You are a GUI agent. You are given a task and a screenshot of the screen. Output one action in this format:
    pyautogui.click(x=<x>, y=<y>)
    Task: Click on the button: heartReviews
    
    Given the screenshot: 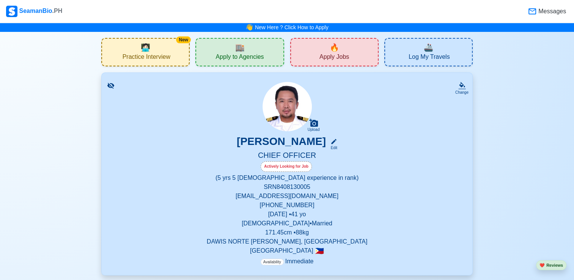 What is the action you would take?
    pyautogui.click(x=552, y=265)
    